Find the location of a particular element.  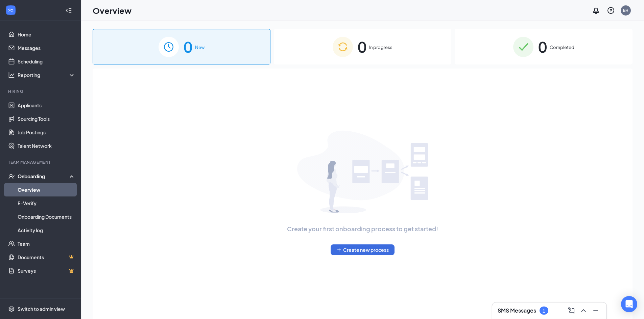

a: Messages is located at coordinates (46, 48).